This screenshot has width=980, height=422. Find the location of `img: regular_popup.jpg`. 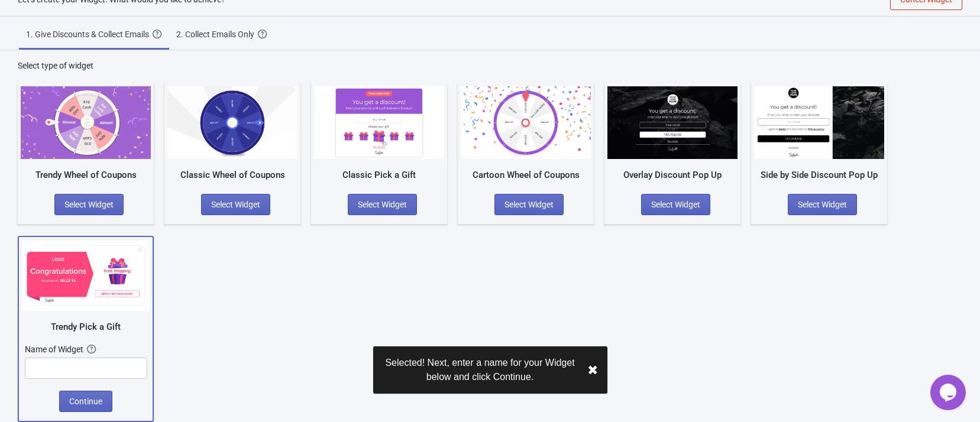

img: regular_popup.jpg is located at coordinates (819, 122).